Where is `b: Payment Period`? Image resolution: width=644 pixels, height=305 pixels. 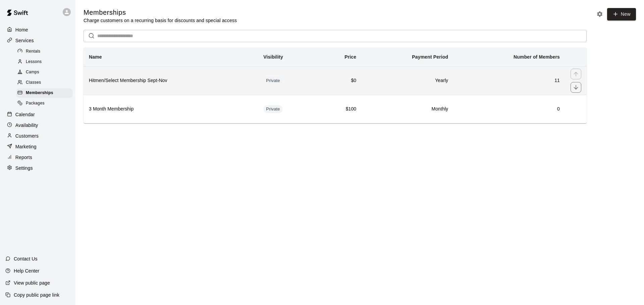
b: Payment Period is located at coordinates (430, 57).